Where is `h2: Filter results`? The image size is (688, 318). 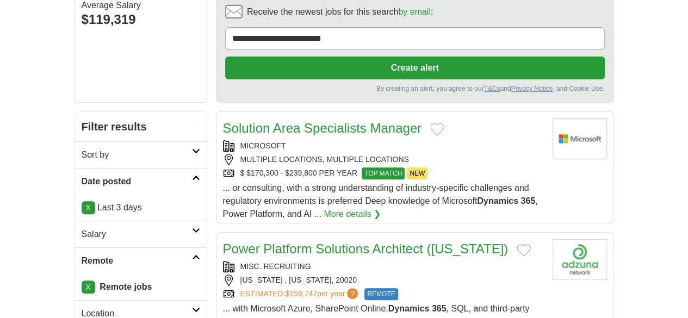 h2: Filter results is located at coordinates (141, 127).